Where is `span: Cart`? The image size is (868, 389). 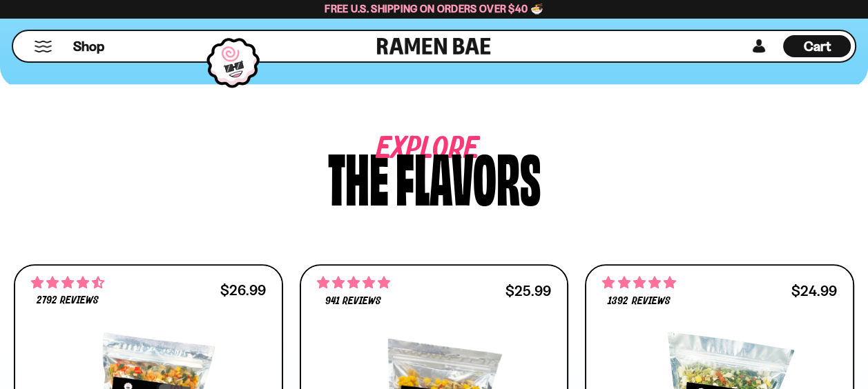 span: Cart is located at coordinates (817, 46).